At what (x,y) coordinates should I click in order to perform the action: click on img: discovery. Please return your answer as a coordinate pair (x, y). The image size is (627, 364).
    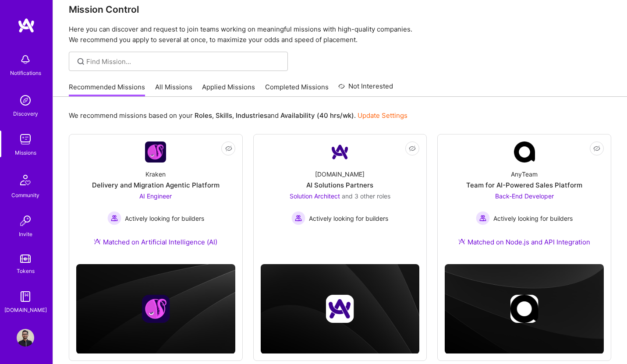
    Looking at the image, I should click on (26, 100).